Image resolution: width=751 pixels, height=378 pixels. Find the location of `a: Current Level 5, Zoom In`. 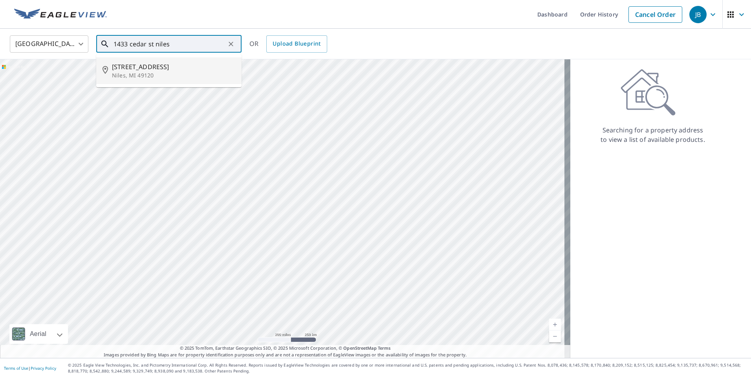

a: Current Level 5, Zoom In is located at coordinates (555, 325).